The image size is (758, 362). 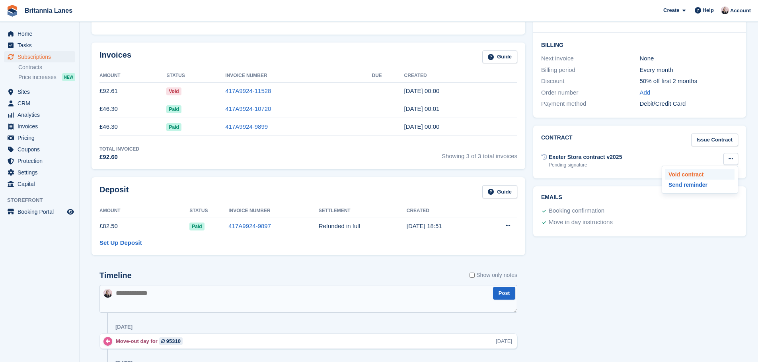 I want to click on a: 417A9924-10720, so click(x=248, y=109).